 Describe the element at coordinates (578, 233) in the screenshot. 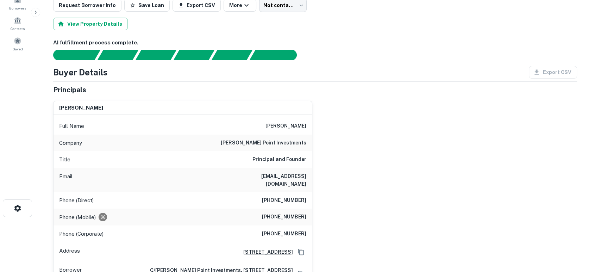

I see `div: Chat Widget` at that location.